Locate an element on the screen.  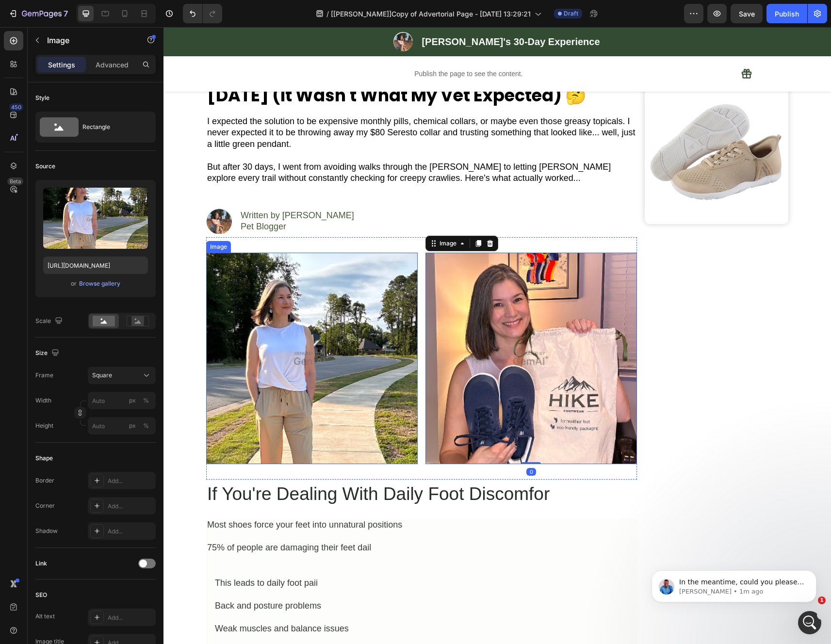
div: Style is located at coordinates (42, 98).